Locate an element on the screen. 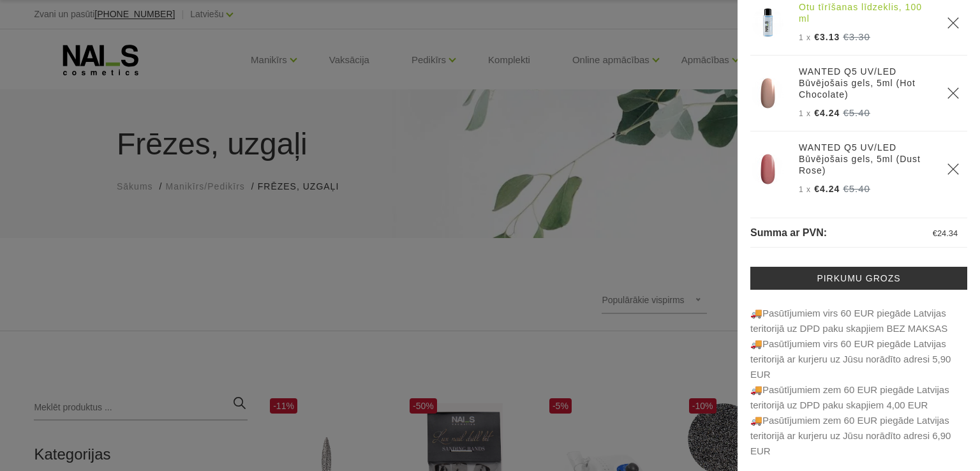 Image resolution: width=980 pixels, height=471 pixels. span: €3.13 is located at coordinates (827, 37).